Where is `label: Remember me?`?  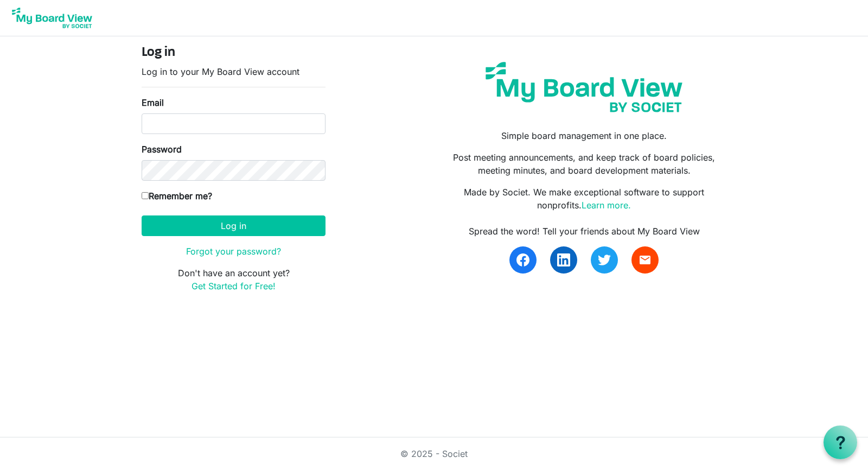 label: Remember me? is located at coordinates (177, 196).